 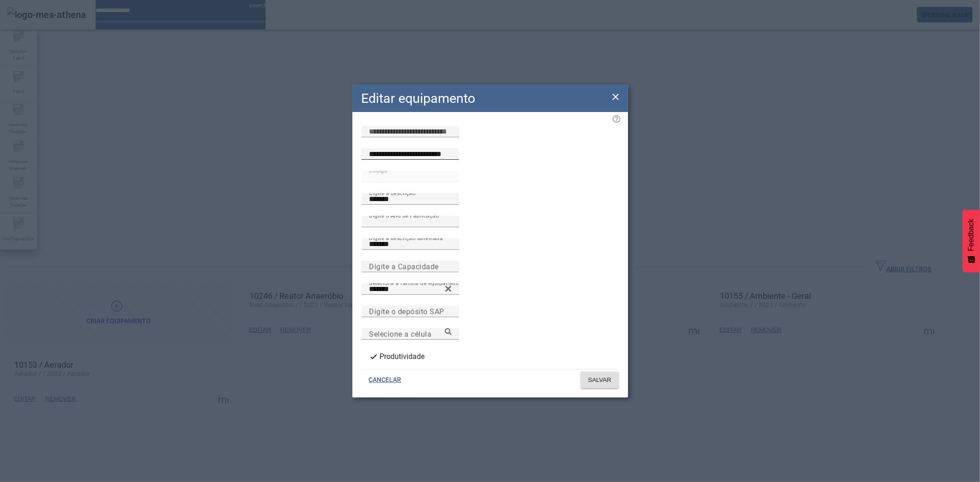 What do you see at coordinates (419, 99) in the screenshot?
I see `h2: Editar equipamento` at bounding box center [419, 99].